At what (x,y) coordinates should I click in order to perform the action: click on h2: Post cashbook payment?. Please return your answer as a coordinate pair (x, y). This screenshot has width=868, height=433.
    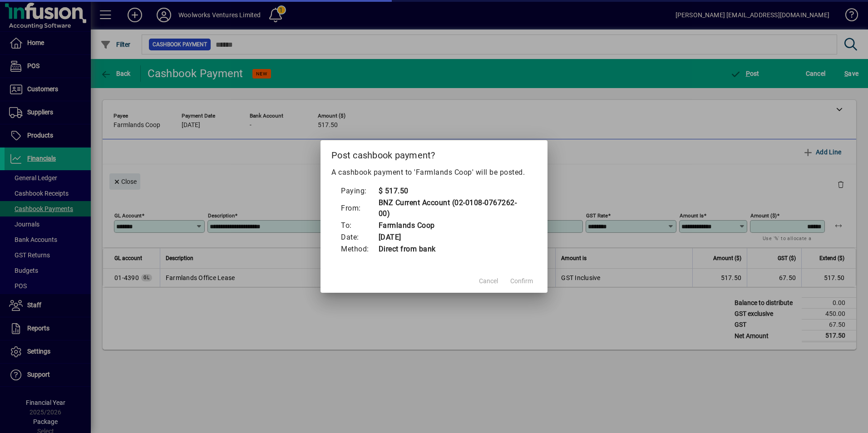
    Looking at the image, I should click on (434, 154).